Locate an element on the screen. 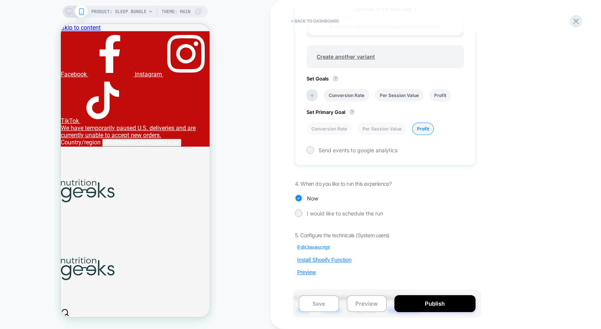 The image size is (601, 329). span: Send events to google analytics is located at coordinates (358, 150).